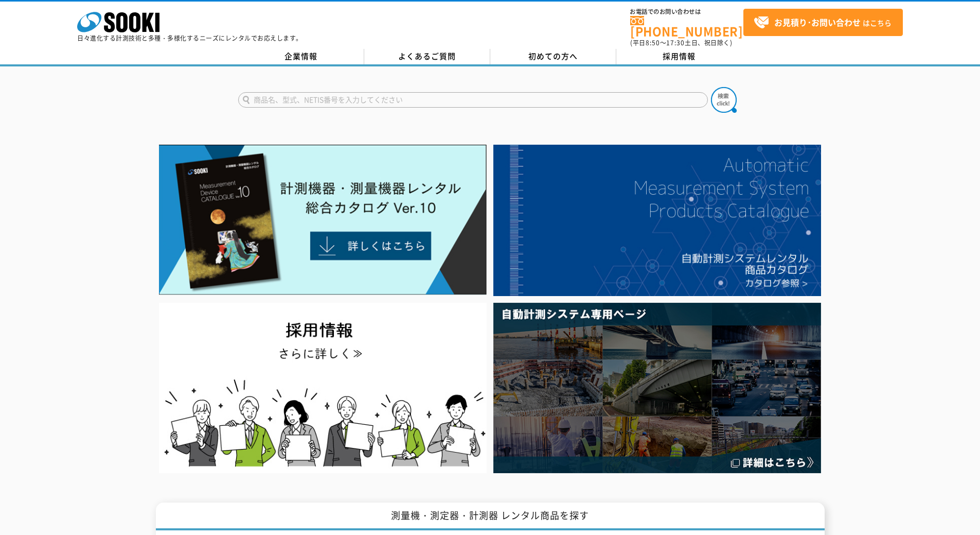 The width and height of the screenshot is (980, 535). I want to click on span: (平日 ～ 土日、祝日除く), so click(682, 43).